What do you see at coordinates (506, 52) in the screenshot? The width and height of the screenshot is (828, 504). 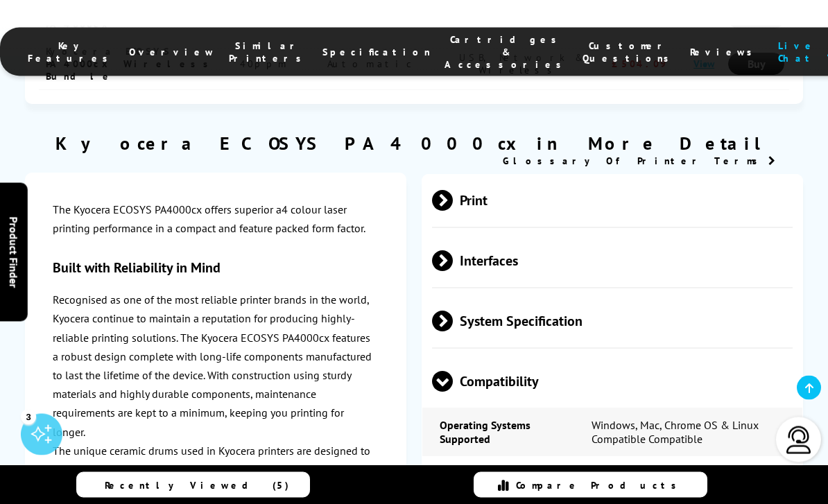 I see `span: Cartridges & Accessories` at bounding box center [506, 52].